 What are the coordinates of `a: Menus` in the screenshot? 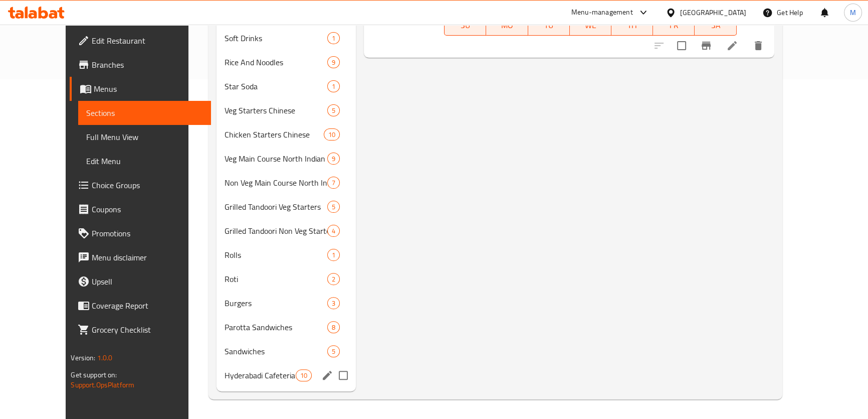 It's located at (140, 89).